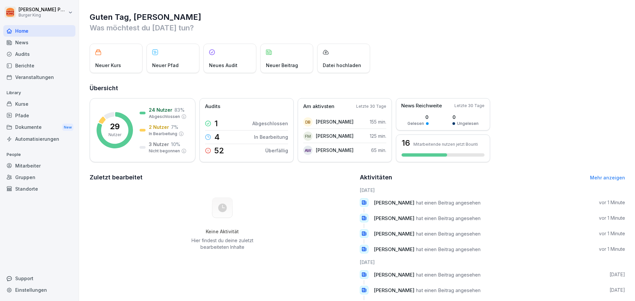 Image resolution: width=635 pixels, height=301 pixels. Describe the element at coordinates (223, 65) in the screenshot. I see `p: Neues Audit` at that location.